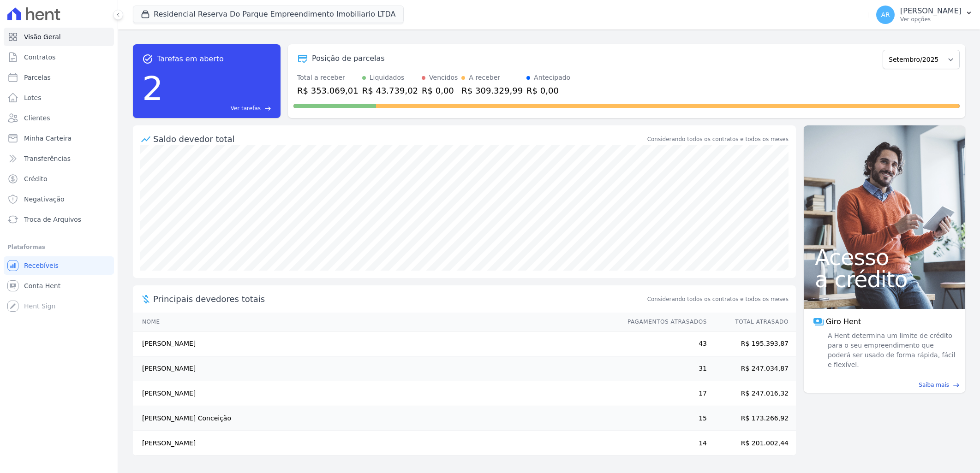 Image resolution: width=980 pixels, height=473 pixels. Describe the element at coordinates (47, 158) in the screenshot. I see `span: Transferências` at that location.